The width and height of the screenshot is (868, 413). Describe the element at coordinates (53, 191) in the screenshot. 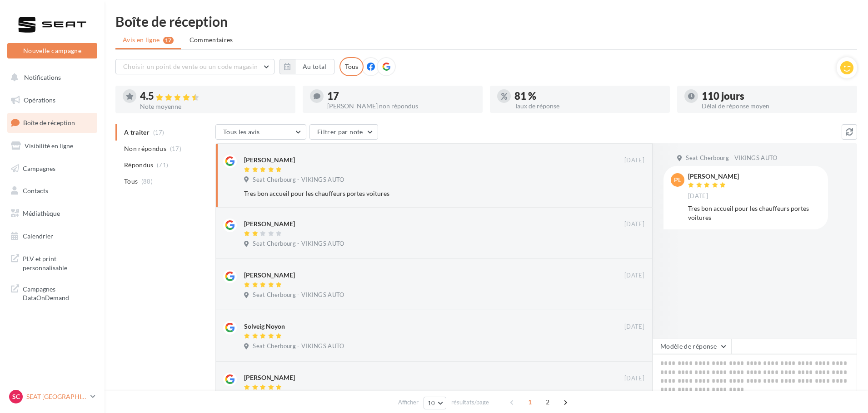

I see `a: Contacts` at that location.